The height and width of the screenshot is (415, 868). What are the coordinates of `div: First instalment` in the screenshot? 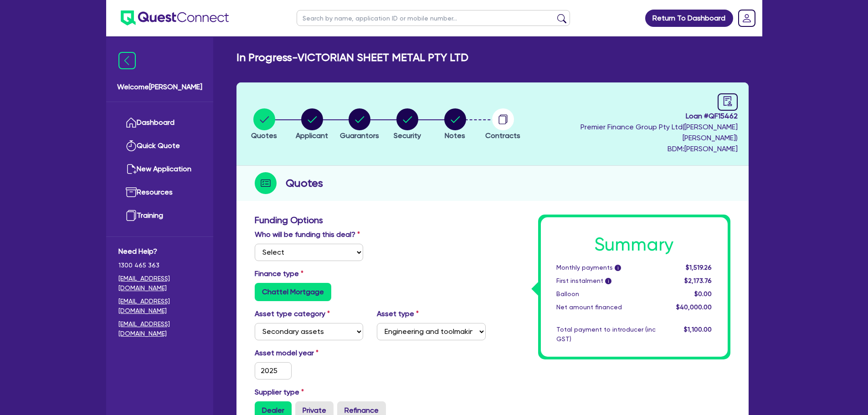 It's located at (606, 281).